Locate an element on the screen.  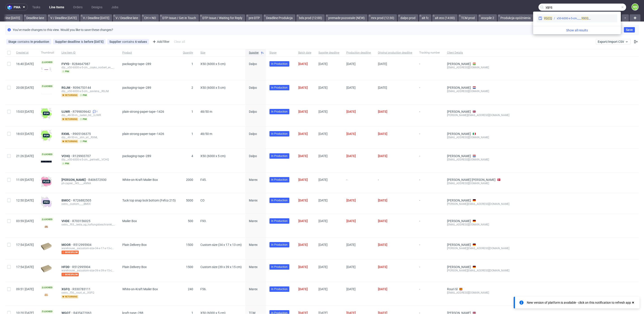
img: plain-eco.9b3ba858dad33fd82c36.png is located at coordinates (46, 247).